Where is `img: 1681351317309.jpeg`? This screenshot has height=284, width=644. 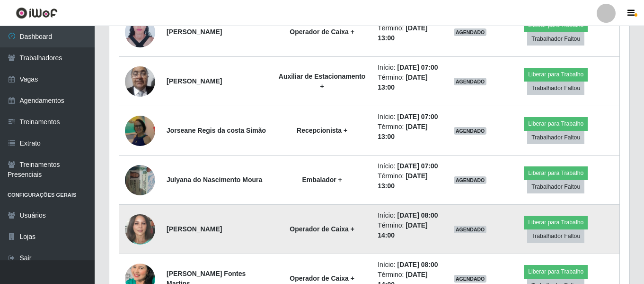 img: 1681351317309.jpeg is located at coordinates (140, 130).